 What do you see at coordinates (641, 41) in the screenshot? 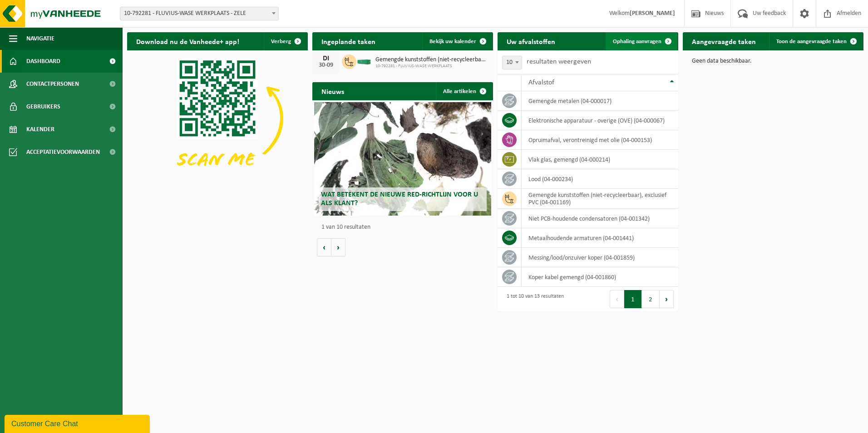
I see `a: Ophaling aanvragen` at bounding box center [641, 41].